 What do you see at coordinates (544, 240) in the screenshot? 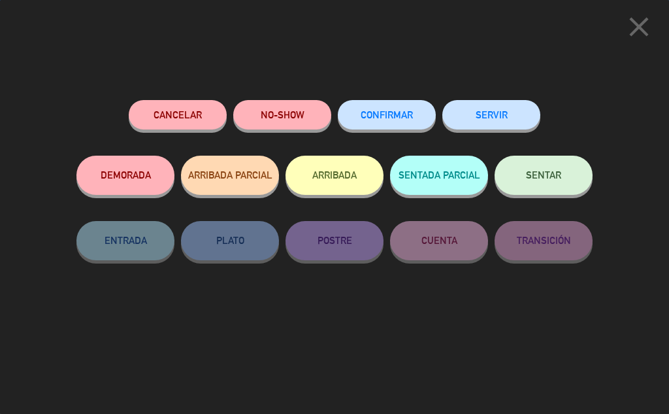
I see `button: TRANSICIÓN` at bounding box center [544, 240].